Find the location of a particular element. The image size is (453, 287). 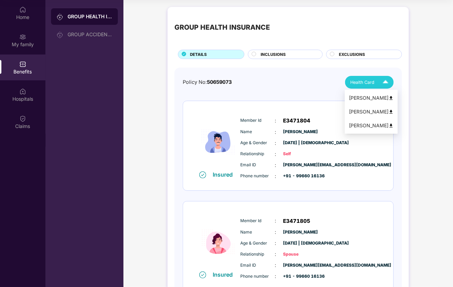

span: DETAILS is located at coordinates (198, 55).